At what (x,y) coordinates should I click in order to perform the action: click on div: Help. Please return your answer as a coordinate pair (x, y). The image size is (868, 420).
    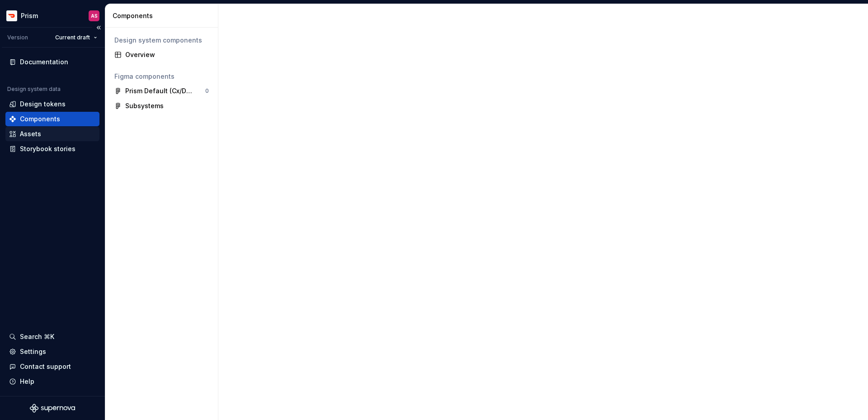
    Looking at the image, I should click on (27, 381).